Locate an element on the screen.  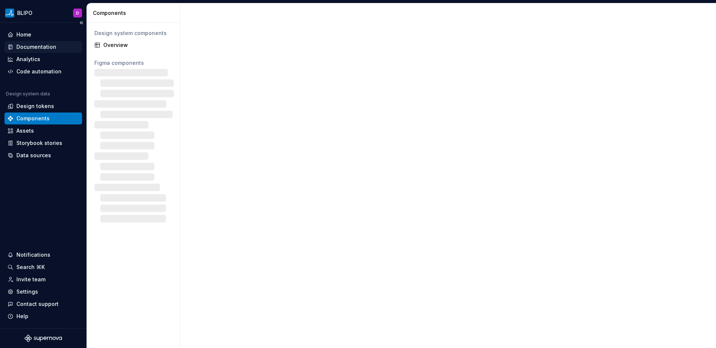
button: Contact support is located at coordinates (43, 304).